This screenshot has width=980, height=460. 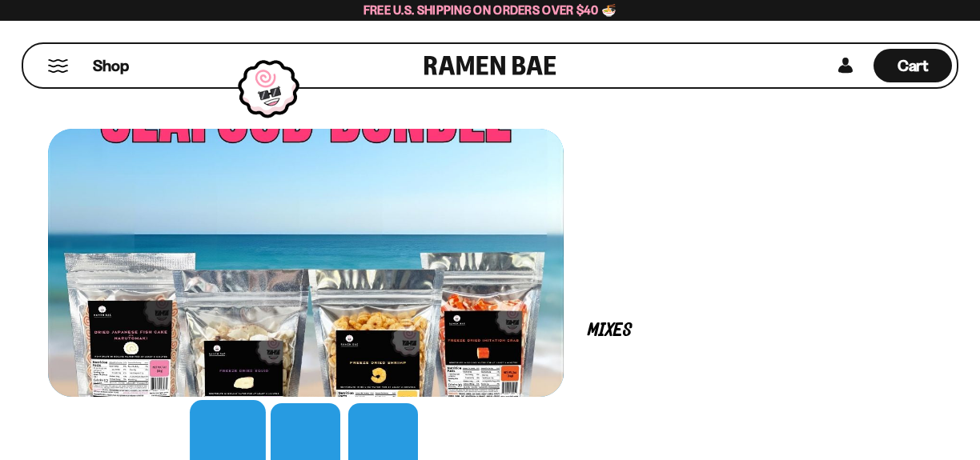 What do you see at coordinates (913, 65) in the screenshot?
I see `span: Cart` at bounding box center [913, 65].